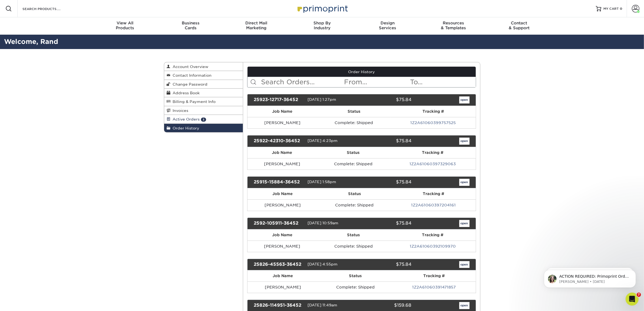 Image resolution: width=644 pixels, height=311 pixels. What do you see at coordinates (279, 100) in the screenshot?
I see `div: 25923-12717-36452` at bounding box center [279, 100].